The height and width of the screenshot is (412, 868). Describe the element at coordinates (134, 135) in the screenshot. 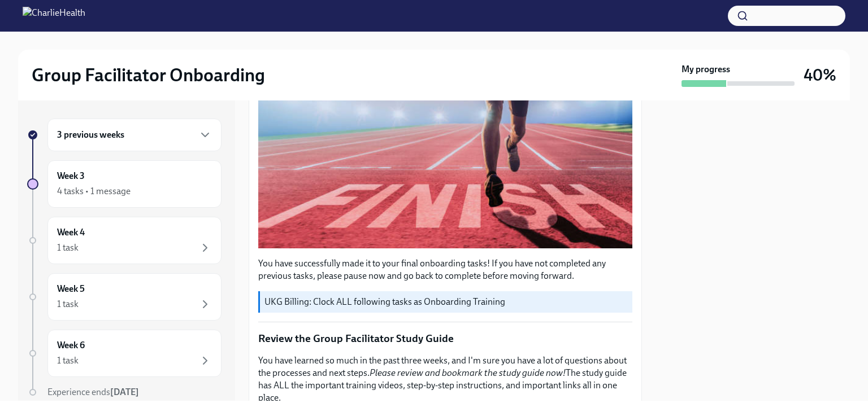

I see `div: 3 previous weeks` at that location.